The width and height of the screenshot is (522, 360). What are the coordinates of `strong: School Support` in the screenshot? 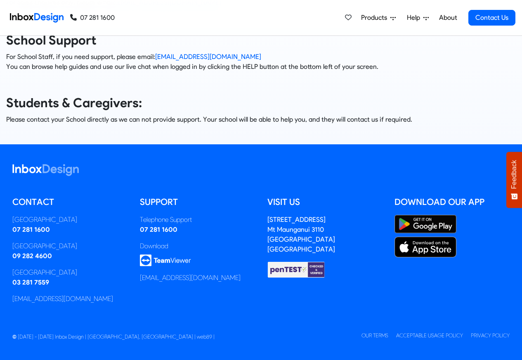 It's located at (51, 40).